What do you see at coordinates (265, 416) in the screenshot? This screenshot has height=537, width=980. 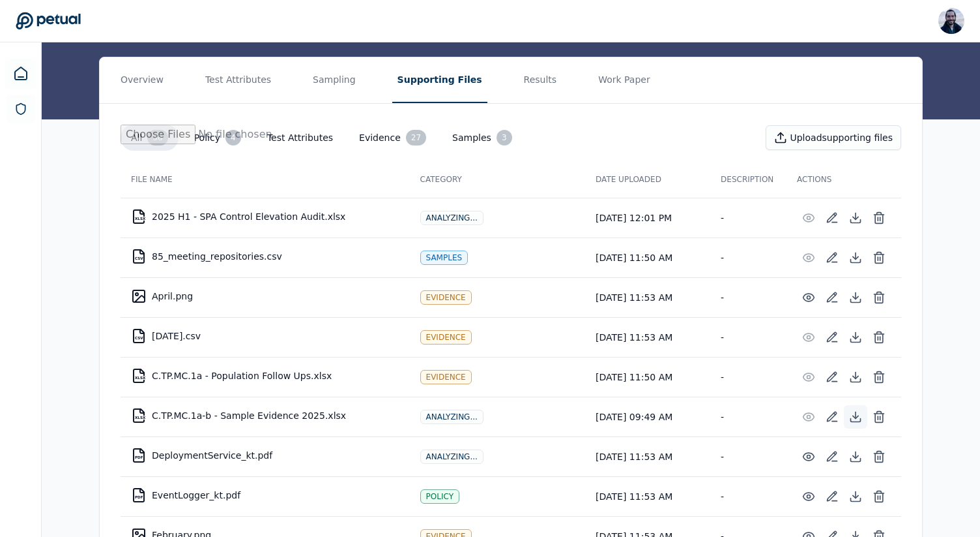 I see `td: C.TP.MC.1a-b - Sample Evidence 2025.xlsx` at bounding box center [265, 416].